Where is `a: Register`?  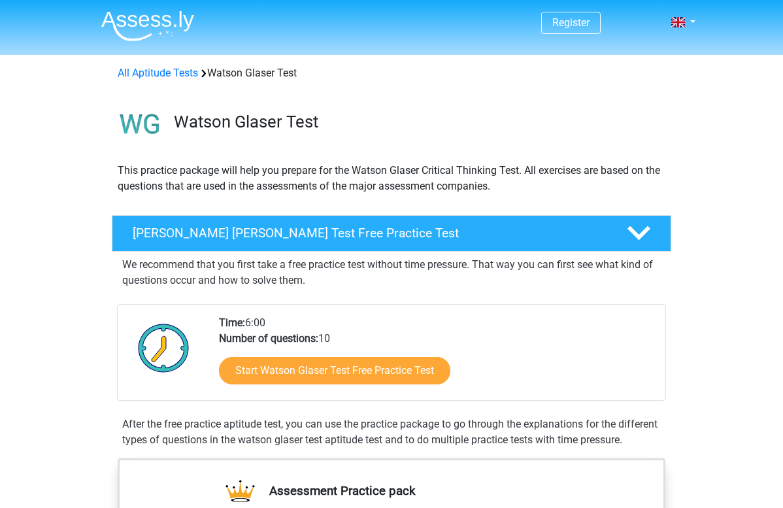 a: Register is located at coordinates (571, 22).